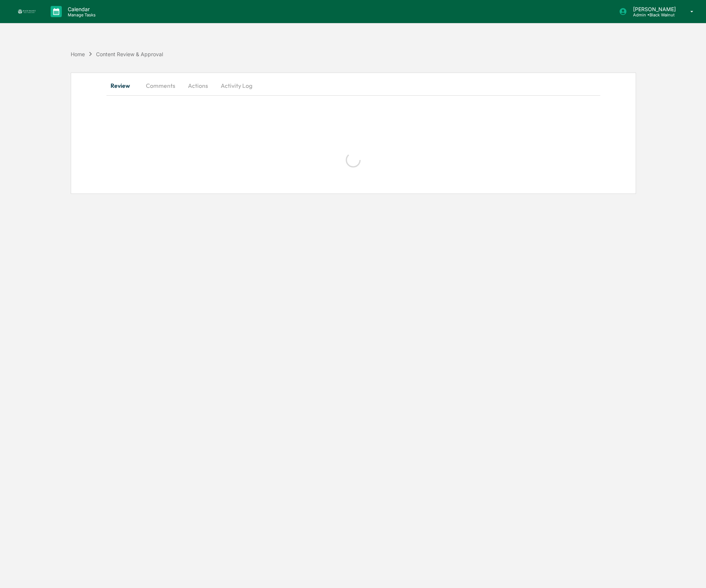 Image resolution: width=706 pixels, height=588 pixels. I want to click on img: logo, so click(26, 11).